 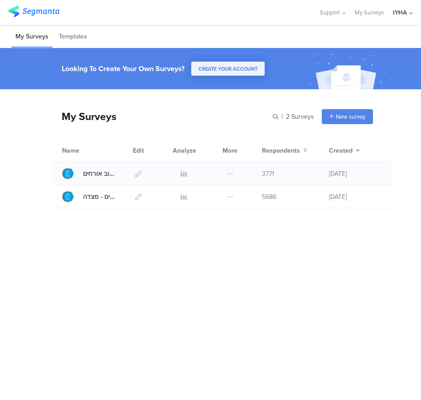 What do you see at coordinates (99, 197) in the screenshot?
I see `div: משוב אורחים - מצדה` at bounding box center [99, 197].